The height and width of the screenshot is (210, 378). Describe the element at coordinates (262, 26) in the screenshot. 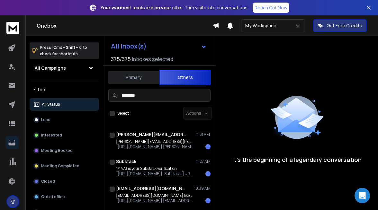

I see `p: My Workspace` at that location.